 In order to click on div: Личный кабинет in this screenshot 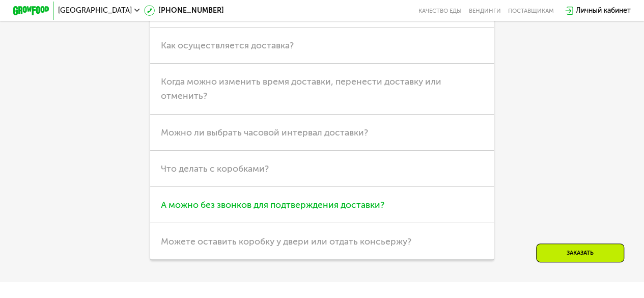, I will do `click(603, 10)`.